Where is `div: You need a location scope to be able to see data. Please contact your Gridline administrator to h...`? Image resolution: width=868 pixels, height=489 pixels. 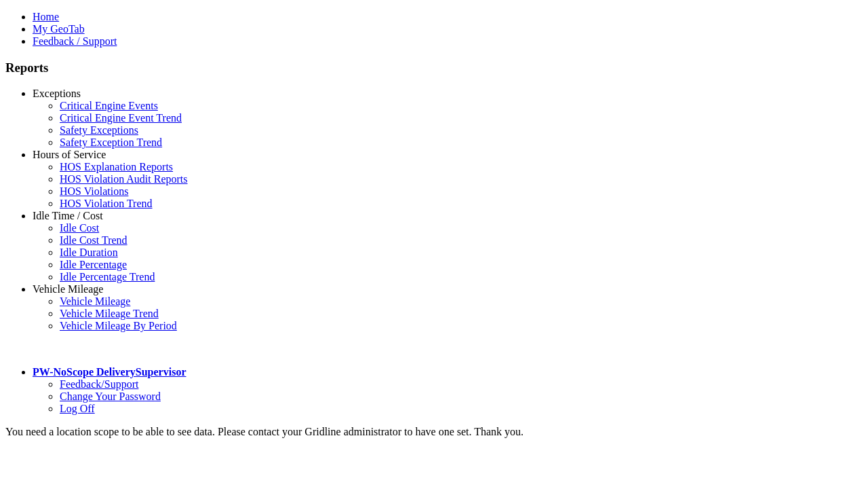
div: You need a location scope to be able to see data. Please contact your Gridline administrator to h... is located at coordinates (434, 431).